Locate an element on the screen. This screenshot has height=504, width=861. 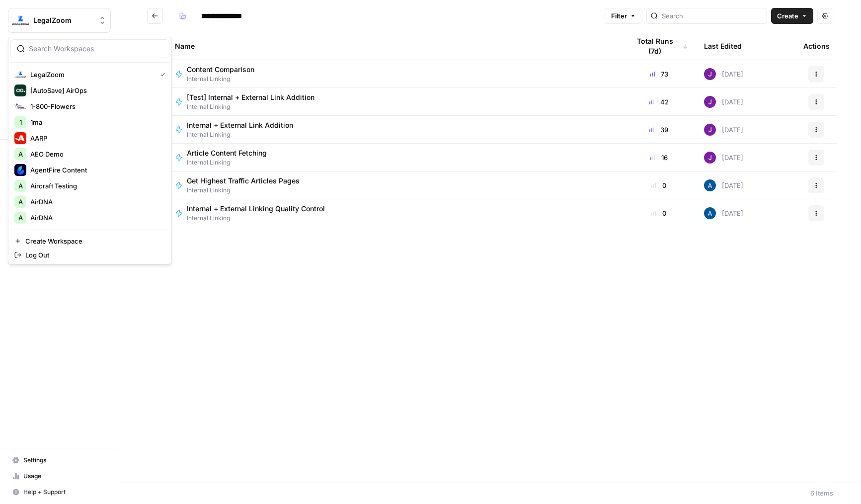
span: Aircraft Testing is located at coordinates (96, 185).